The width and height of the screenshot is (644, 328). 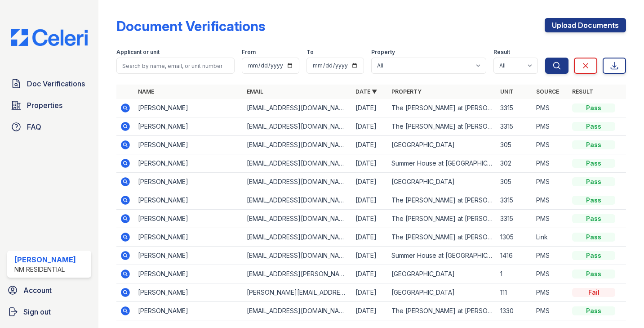 What do you see at coordinates (547, 91) in the screenshot?
I see `a: Source` at bounding box center [547, 91].